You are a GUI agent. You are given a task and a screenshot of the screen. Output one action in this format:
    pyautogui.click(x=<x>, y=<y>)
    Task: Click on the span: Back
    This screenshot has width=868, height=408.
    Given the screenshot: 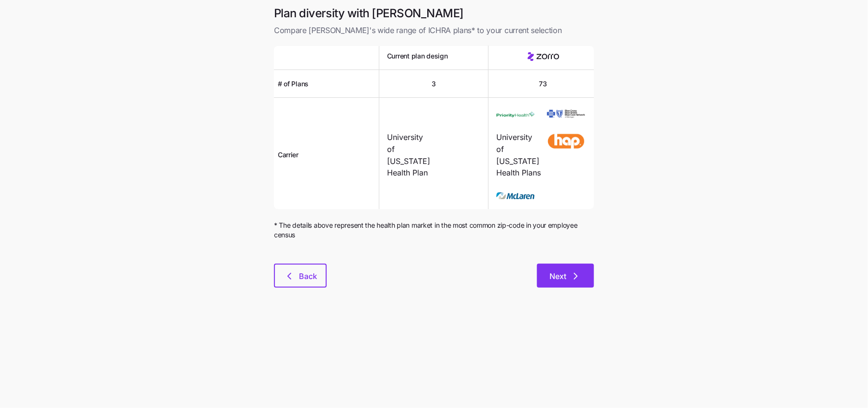 What is the action you would take?
    pyautogui.click(x=308, y=276)
    